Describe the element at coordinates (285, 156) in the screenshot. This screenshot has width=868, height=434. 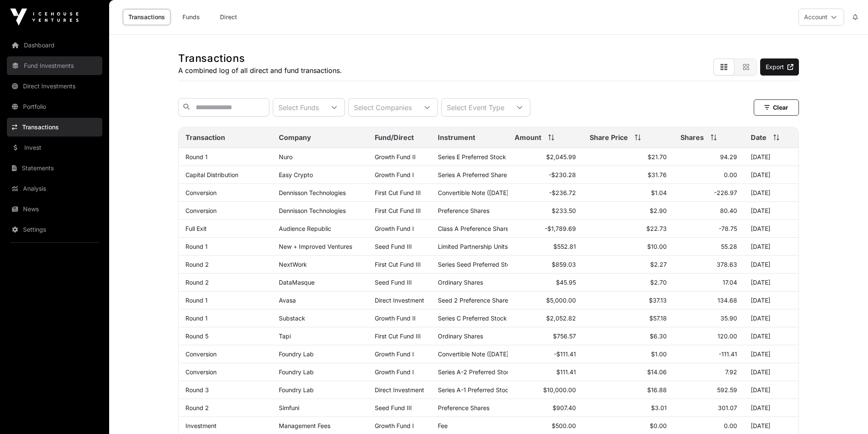
I see `a: Nuro` at that location.